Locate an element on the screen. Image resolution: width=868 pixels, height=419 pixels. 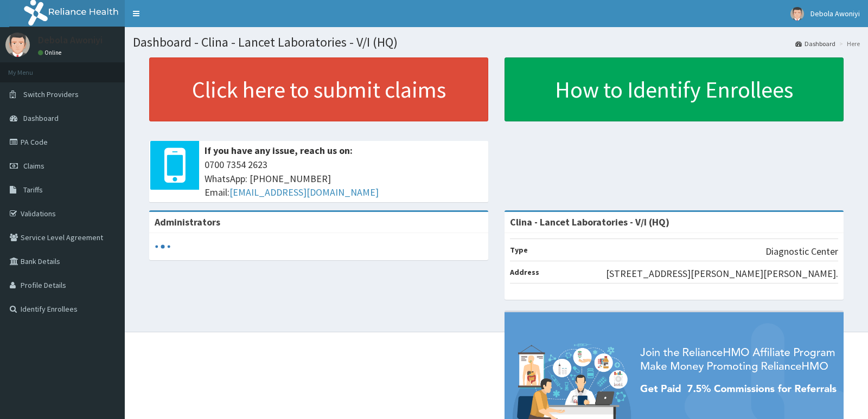
span: Tariffs is located at coordinates (33, 190).